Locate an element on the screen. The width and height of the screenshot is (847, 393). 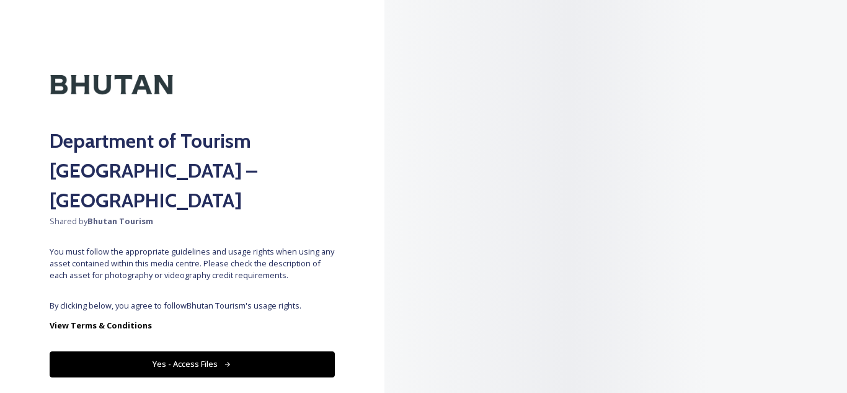
button: Yes - Access Files is located at coordinates (192, 364).